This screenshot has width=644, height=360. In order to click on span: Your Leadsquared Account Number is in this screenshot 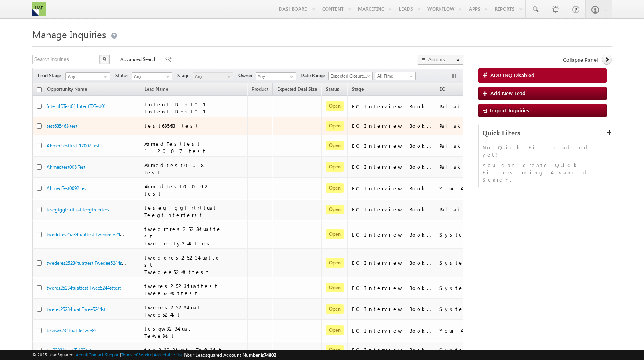, I will do `click(230, 355)`.